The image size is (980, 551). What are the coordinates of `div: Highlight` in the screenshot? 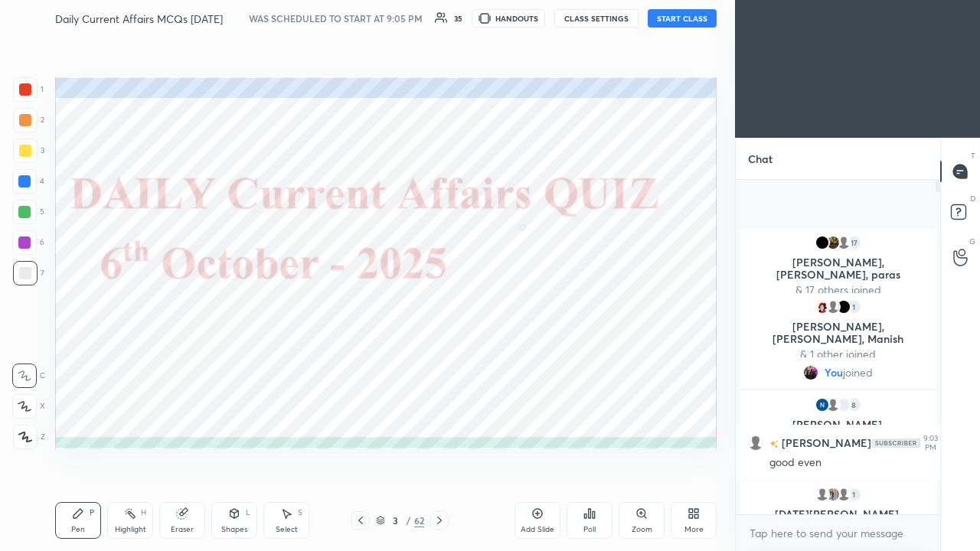 It's located at (130, 530).